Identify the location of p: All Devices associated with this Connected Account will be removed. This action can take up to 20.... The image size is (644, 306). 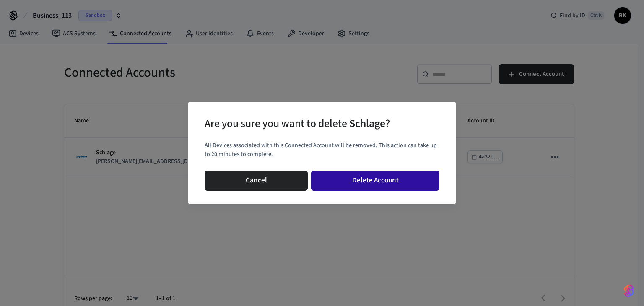
(322, 150).